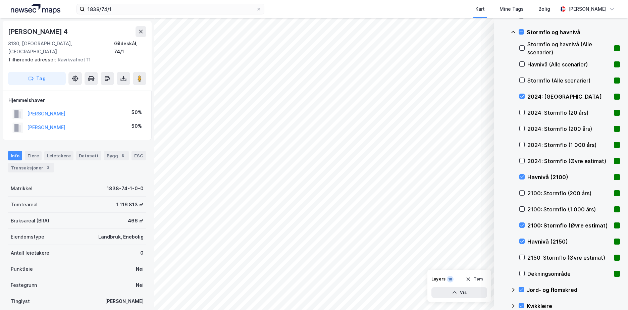 The height and width of the screenshot is (310, 628). I want to click on div: Tomteareal, so click(24, 205).